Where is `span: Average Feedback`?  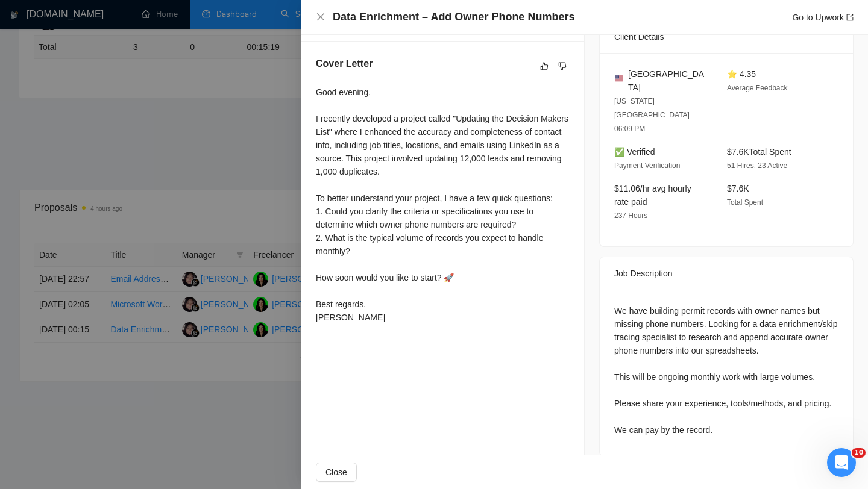 span: Average Feedback is located at coordinates (757, 88).